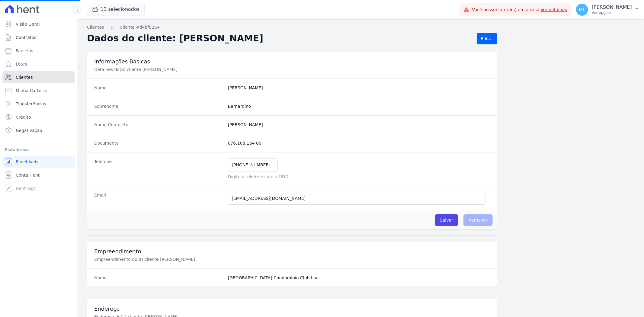 Image resolution: width=644 pixels, height=317 pixels. Describe the element at coordinates (24, 77) in the screenshot. I see `span: Clientes` at that location.